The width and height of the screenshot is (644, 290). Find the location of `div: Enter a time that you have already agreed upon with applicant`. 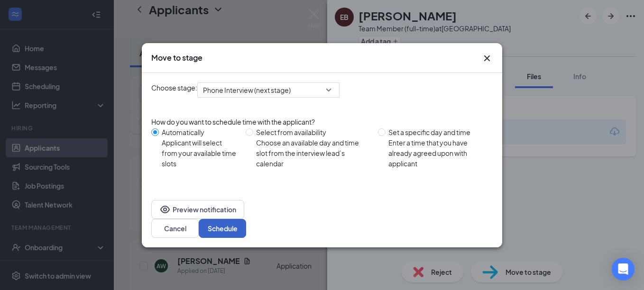

div: Enter a time that you have already agreed upon with applicant is located at coordinates (437, 153).